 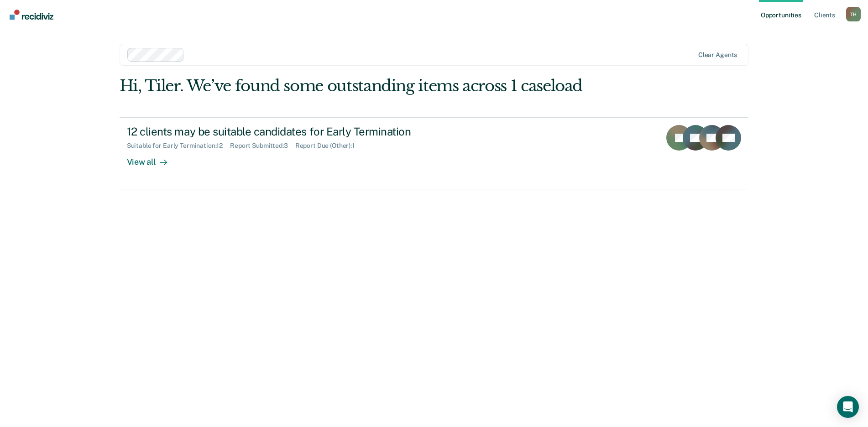 I want to click on div: Suitable for Early Termination : 12, so click(x=178, y=145).